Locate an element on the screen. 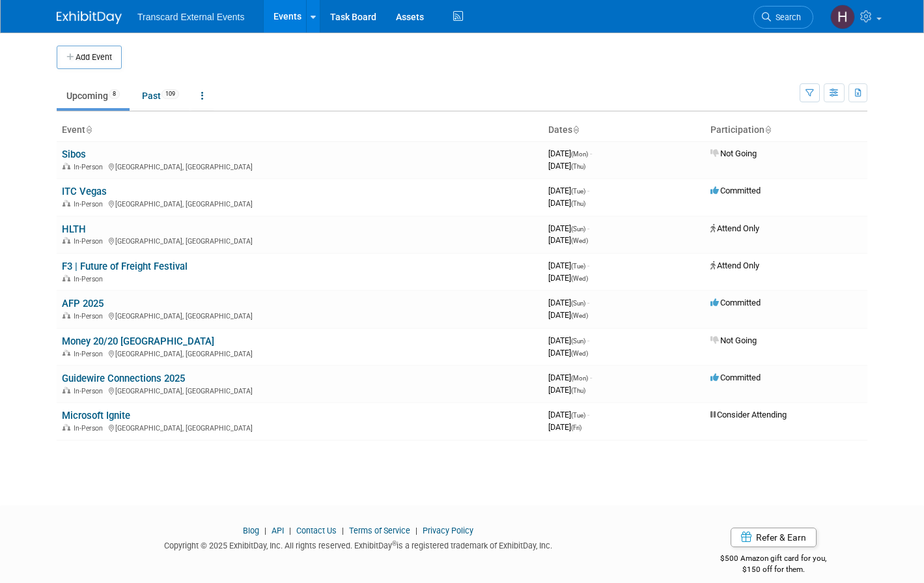  span: 109 is located at coordinates (170, 94).